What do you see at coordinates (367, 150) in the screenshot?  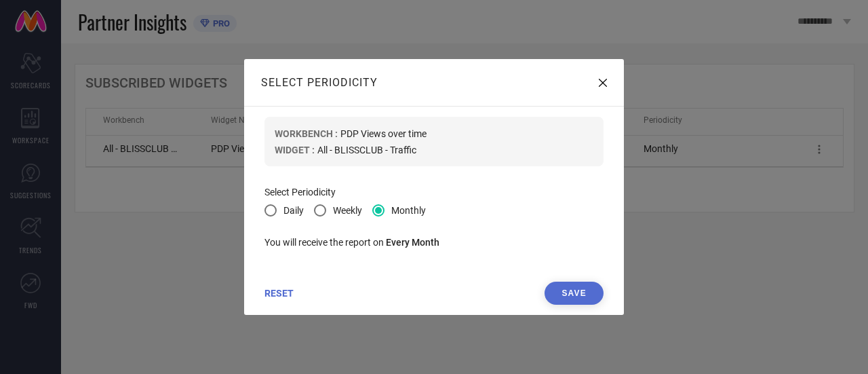 I see `span: All - BLISSCLUB - Traffic` at bounding box center [367, 150].